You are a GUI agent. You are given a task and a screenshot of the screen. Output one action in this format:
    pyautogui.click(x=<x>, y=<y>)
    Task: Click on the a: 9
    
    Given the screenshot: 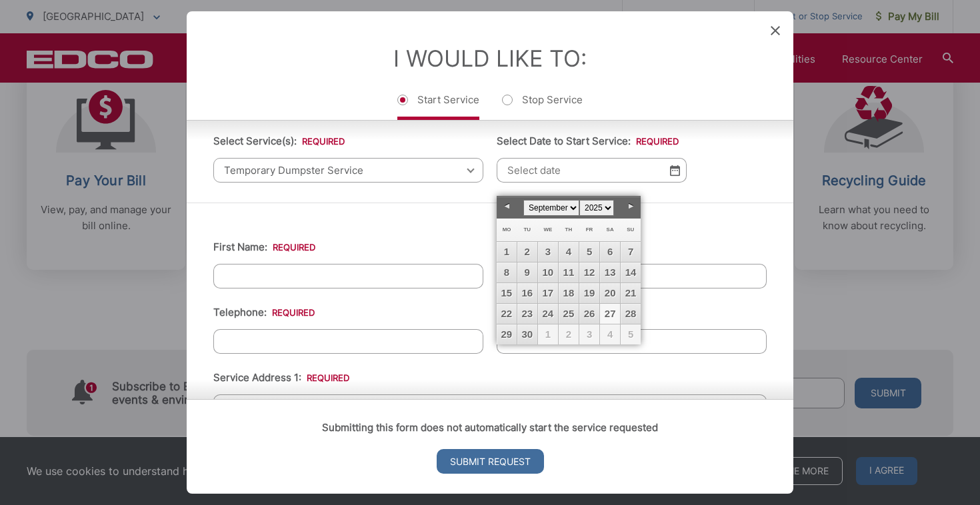 What is the action you would take?
    pyautogui.click(x=527, y=273)
    